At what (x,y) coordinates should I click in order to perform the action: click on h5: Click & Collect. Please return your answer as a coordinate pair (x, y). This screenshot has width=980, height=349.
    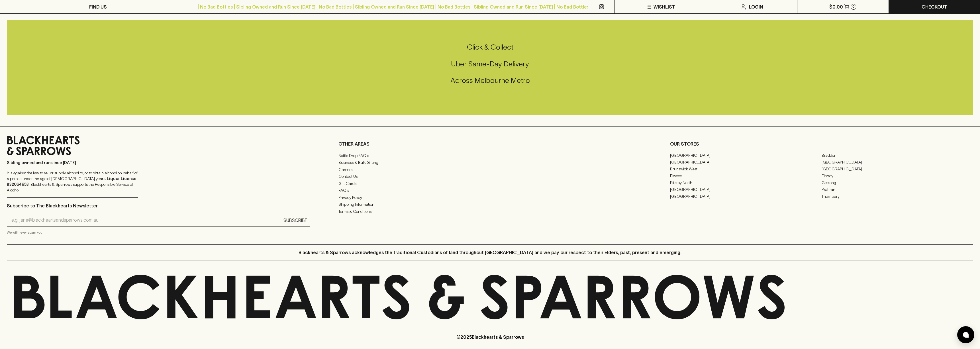
    Looking at the image, I should click on (490, 47).